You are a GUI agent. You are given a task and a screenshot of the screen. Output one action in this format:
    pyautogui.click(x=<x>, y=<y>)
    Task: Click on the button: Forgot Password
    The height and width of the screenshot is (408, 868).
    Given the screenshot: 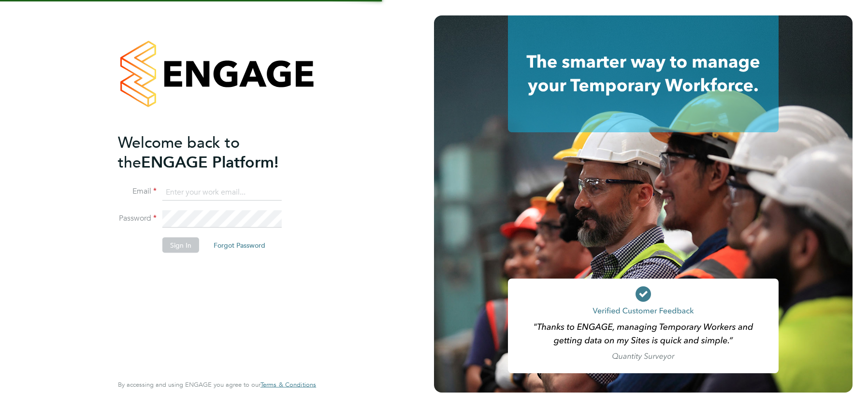 What is the action you would take?
    pyautogui.click(x=239, y=245)
    